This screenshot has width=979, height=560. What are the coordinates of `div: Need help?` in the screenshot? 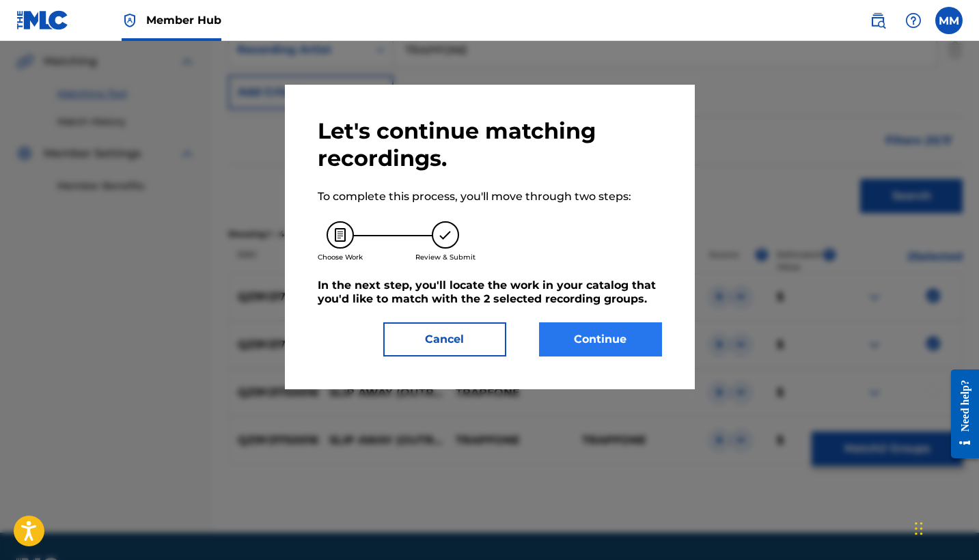 It's located at (24, 48).